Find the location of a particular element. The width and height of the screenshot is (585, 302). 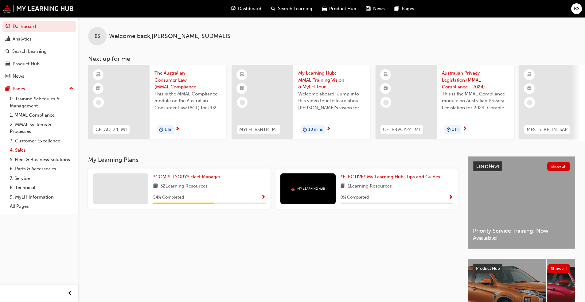

span: Pages is located at coordinates (407, 9).